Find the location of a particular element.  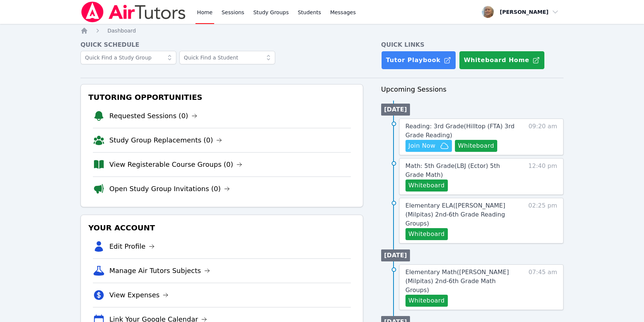

a: Manage Air Tutors Subjects is located at coordinates (160, 271).